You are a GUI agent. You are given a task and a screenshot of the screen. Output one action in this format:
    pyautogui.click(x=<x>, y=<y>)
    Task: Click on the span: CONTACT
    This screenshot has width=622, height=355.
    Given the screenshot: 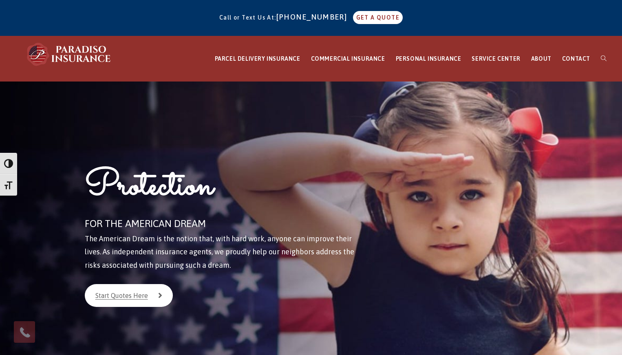 What is the action you would take?
    pyautogui.click(x=576, y=59)
    